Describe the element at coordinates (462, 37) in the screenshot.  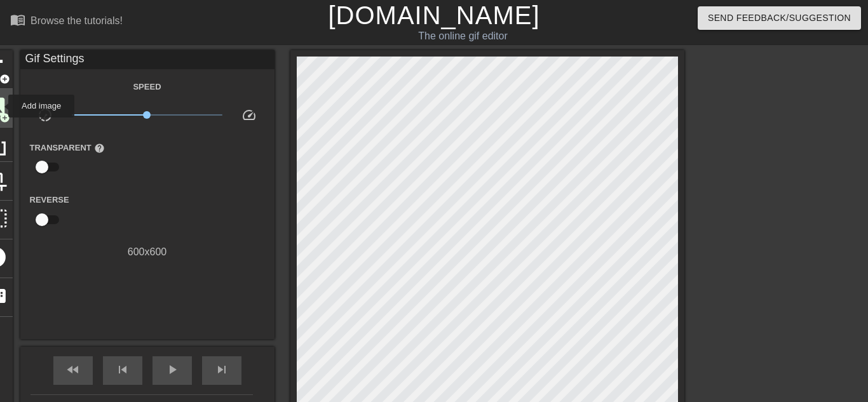
I see `div: The online gif editor` at that location.